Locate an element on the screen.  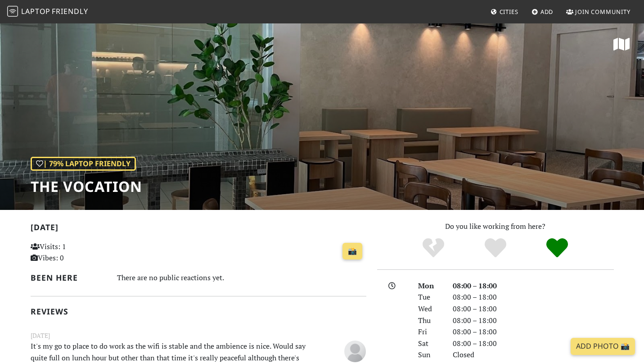
span: Add is located at coordinates (547, 12).